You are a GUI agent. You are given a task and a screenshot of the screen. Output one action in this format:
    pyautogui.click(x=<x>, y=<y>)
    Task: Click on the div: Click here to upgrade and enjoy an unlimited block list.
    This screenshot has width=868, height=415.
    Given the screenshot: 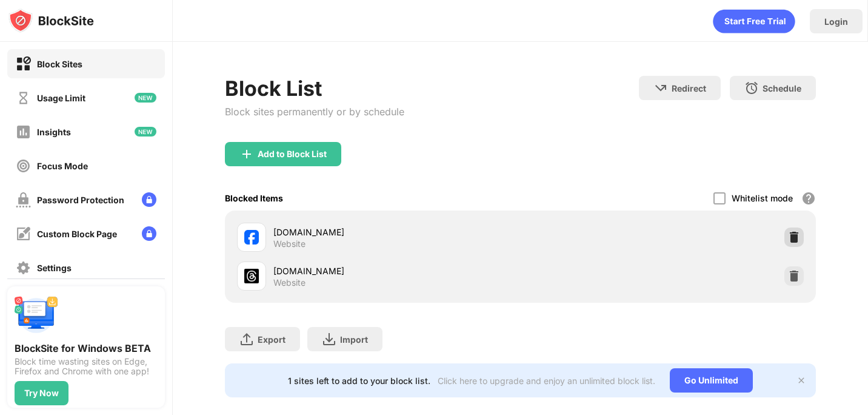 What is the action you would take?
    pyautogui.click(x=546, y=380)
    